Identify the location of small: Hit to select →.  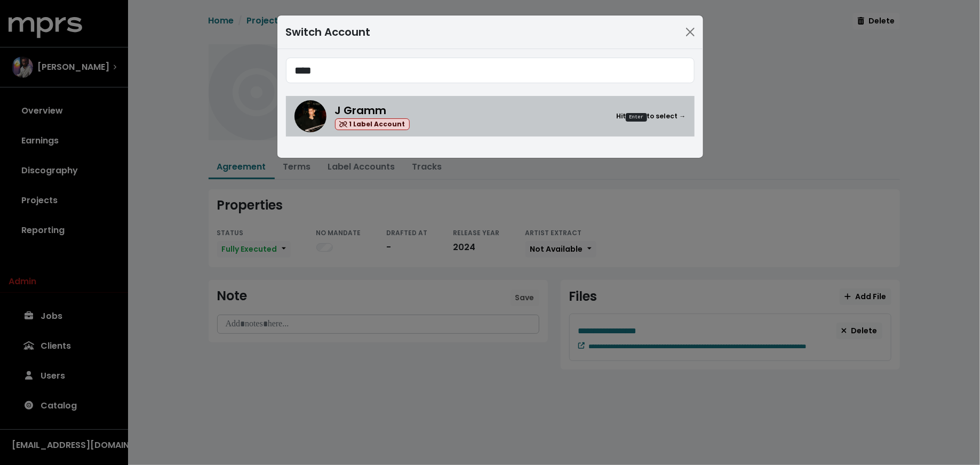
(651, 116).